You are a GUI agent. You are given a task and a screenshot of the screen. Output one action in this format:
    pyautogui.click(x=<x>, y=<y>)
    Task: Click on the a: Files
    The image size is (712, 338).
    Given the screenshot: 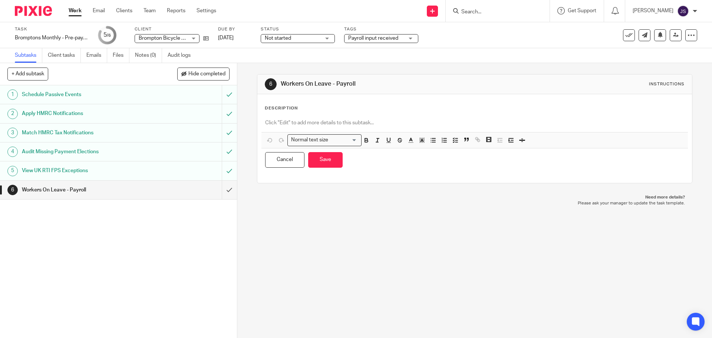 What is the action you would take?
    pyautogui.click(x=121, y=55)
    